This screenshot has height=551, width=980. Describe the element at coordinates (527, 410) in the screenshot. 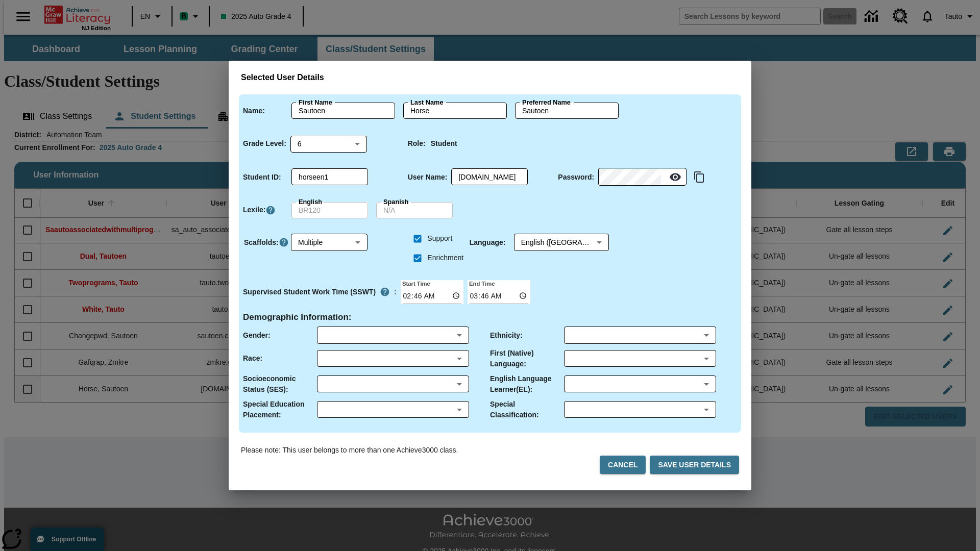

I see `p: Special Classification :` at that location.